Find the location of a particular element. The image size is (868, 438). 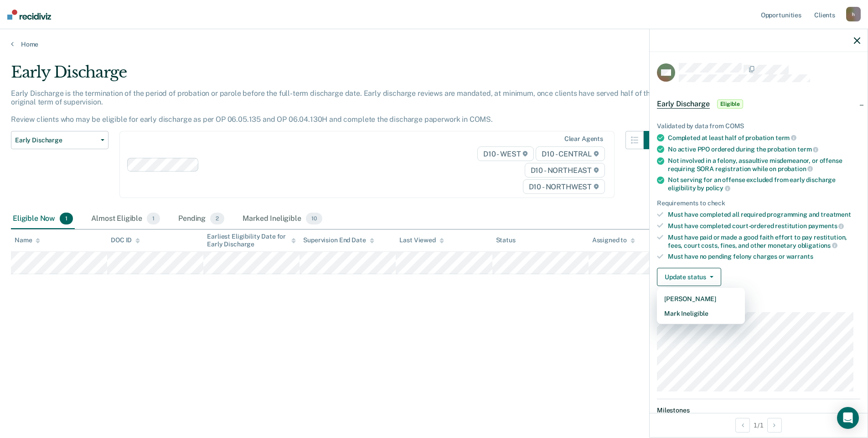

div: Open Intercom Messenger is located at coordinates (848, 418).